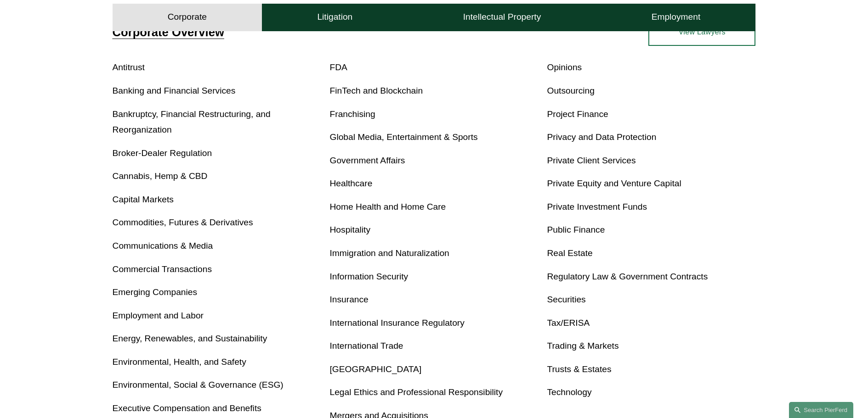 This screenshot has height=418, width=868. What do you see at coordinates (376, 90) in the screenshot?
I see `a: FinTech and Blockchain` at bounding box center [376, 90].